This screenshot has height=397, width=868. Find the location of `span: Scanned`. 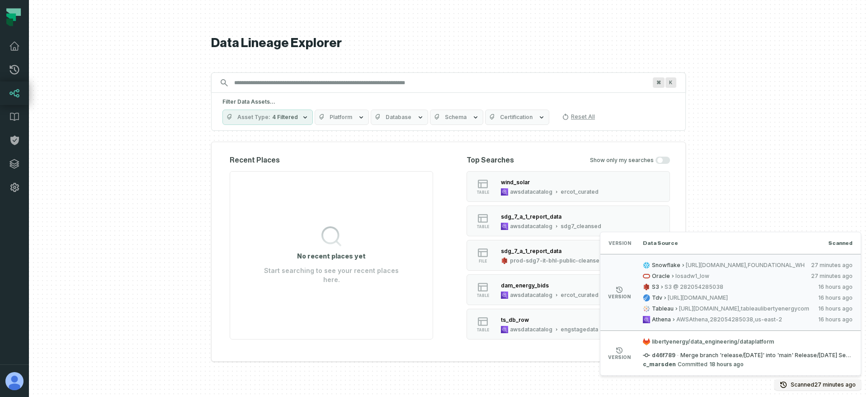

span: Scanned is located at coordinates (840, 243).